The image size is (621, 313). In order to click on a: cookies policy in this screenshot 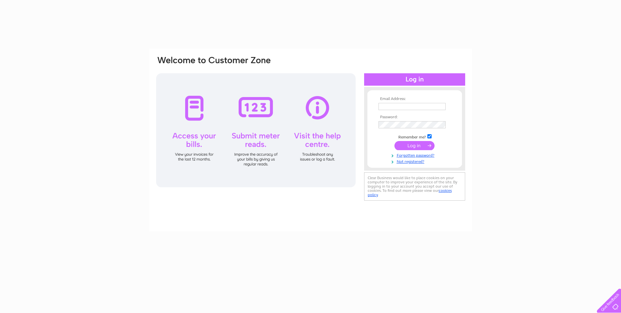, I will do `click(410, 193)`.